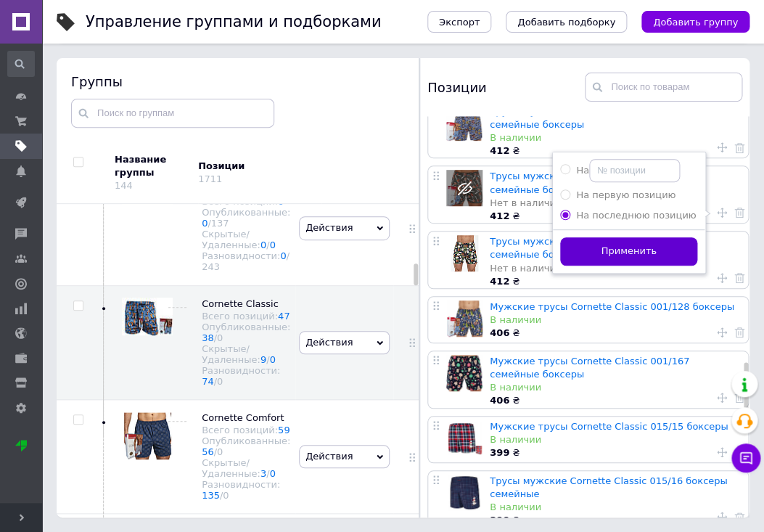 This screenshot has height=532, width=764. Describe the element at coordinates (629, 251) in the screenshot. I see `button: Применить` at that location.